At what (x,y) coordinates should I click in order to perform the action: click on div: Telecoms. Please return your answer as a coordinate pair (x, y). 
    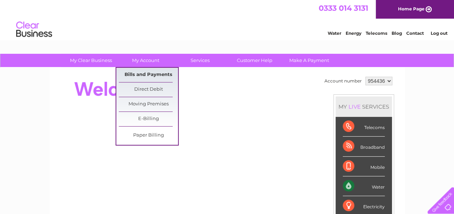
    Looking at the image, I should click on (363, 127).